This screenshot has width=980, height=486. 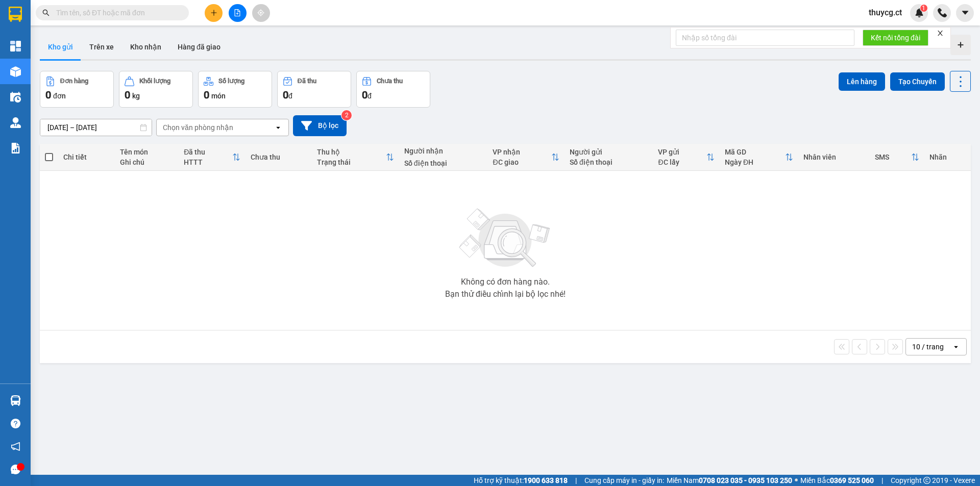 What do you see at coordinates (147, 162) in the screenshot?
I see `div: Ghi chú` at bounding box center [147, 162].